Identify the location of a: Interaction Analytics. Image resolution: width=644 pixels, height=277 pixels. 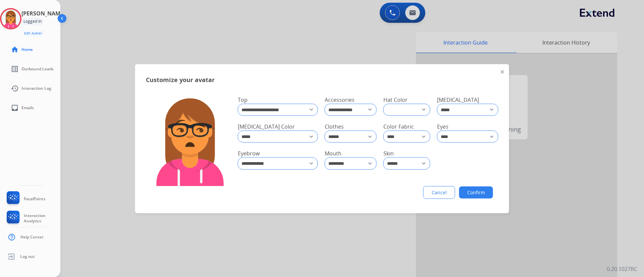
(33, 218).